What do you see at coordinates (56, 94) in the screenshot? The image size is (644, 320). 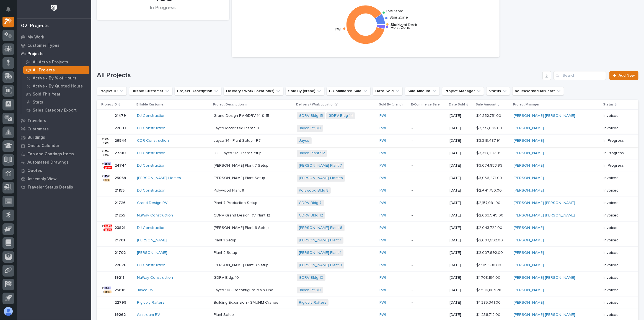 I see `a: Sold This Year` at bounding box center [56, 94].